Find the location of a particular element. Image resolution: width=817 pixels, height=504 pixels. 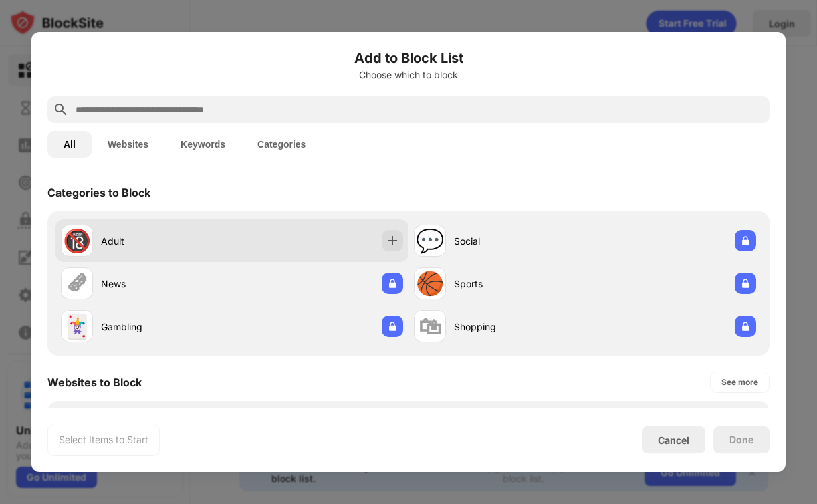

div: Choose which to block is located at coordinates (408, 75).